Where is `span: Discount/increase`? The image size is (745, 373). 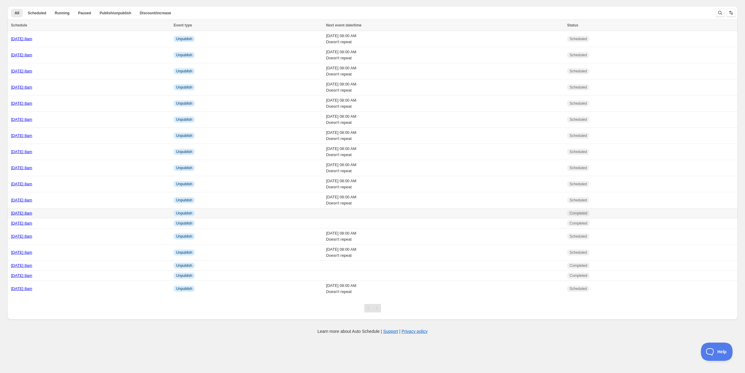
span: Discount/increase is located at coordinates (155, 13).